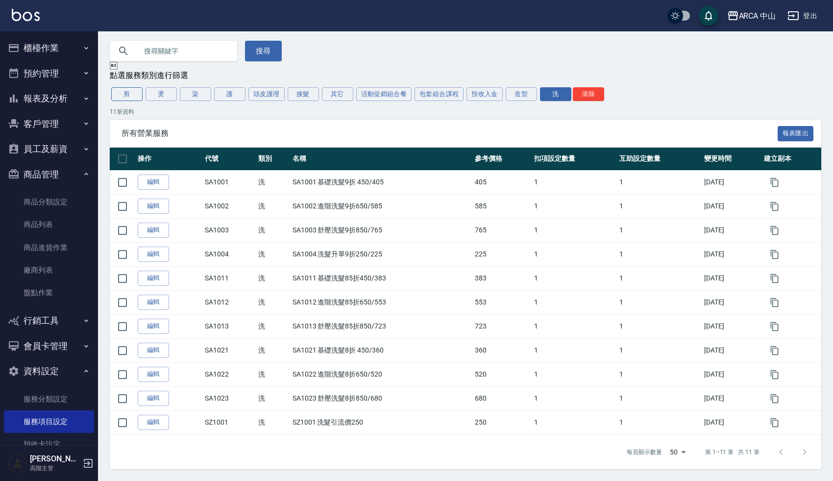 The height and width of the screenshot is (481, 833). Describe the element at coordinates (502, 254) in the screenshot. I see `td: 225` at that location.